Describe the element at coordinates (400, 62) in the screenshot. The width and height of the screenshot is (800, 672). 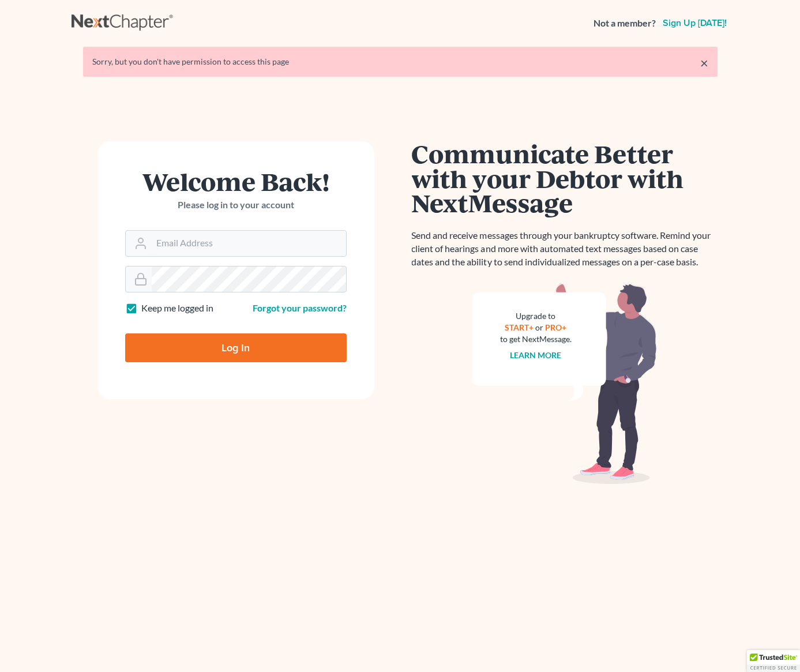
I see `div: Sorry, but you don't have permission to access this page` at that location.